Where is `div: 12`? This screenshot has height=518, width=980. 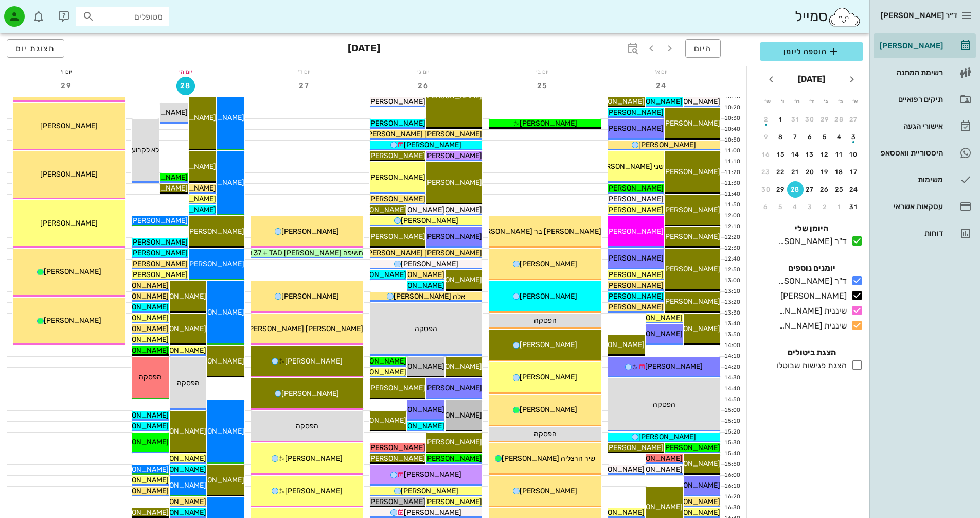 div: 12 is located at coordinates (825, 154).